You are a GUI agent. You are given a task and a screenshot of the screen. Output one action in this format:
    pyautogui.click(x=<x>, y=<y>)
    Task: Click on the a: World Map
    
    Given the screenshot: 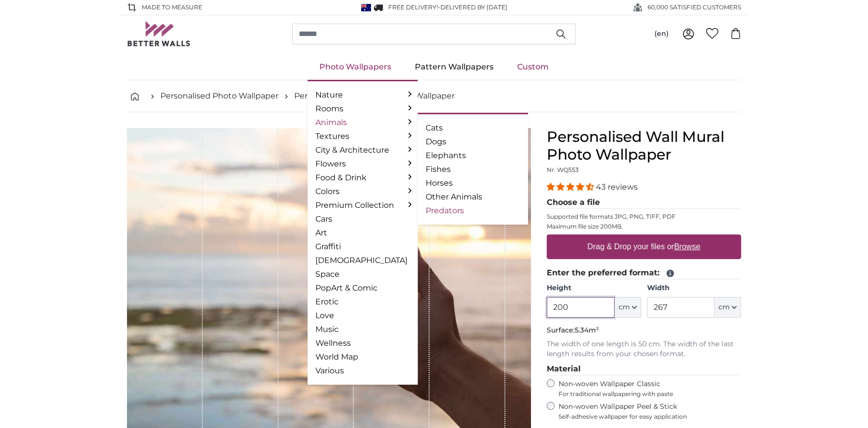 What is the action you would take?
    pyautogui.click(x=363, y=357)
    